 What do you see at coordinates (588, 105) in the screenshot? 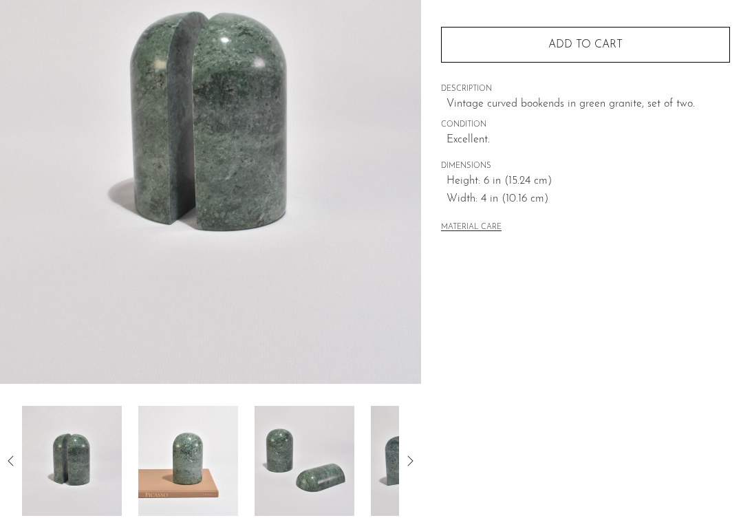
I see `p: Vintage curved bookends in green granite, set of two.` at bounding box center [588, 105].